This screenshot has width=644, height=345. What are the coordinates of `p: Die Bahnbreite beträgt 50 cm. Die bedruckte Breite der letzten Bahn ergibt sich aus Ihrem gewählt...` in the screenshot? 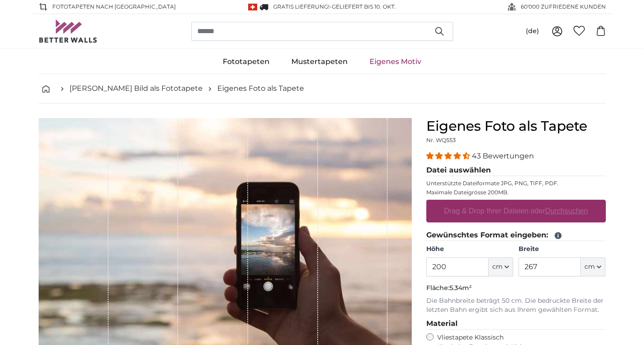 It's located at (515, 306).